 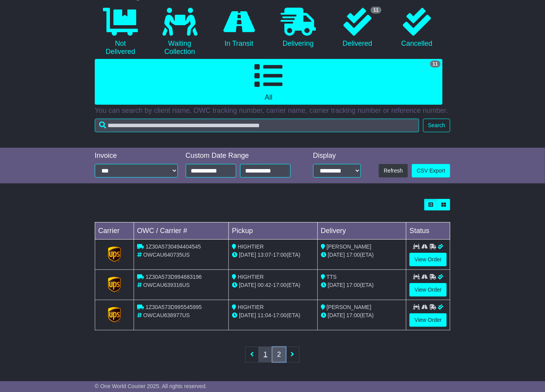 I want to click on td: Carrier, so click(x=114, y=231).